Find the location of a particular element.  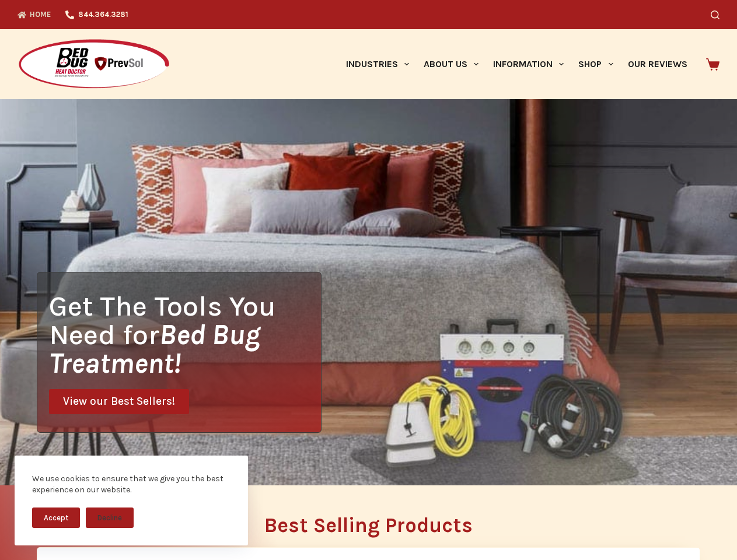

a: Information is located at coordinates (529, 64).